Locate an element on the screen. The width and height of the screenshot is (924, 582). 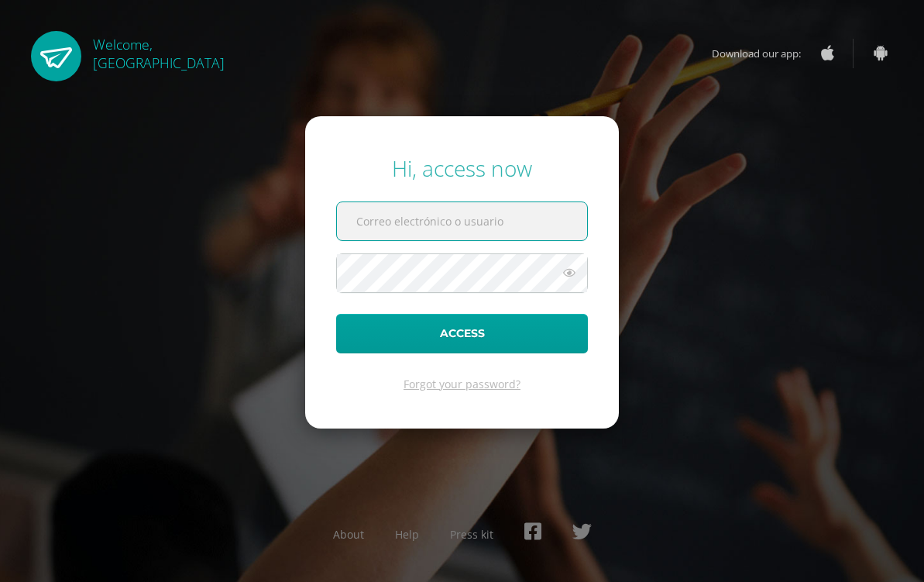
a: Help is located at coordinates (407, 534).